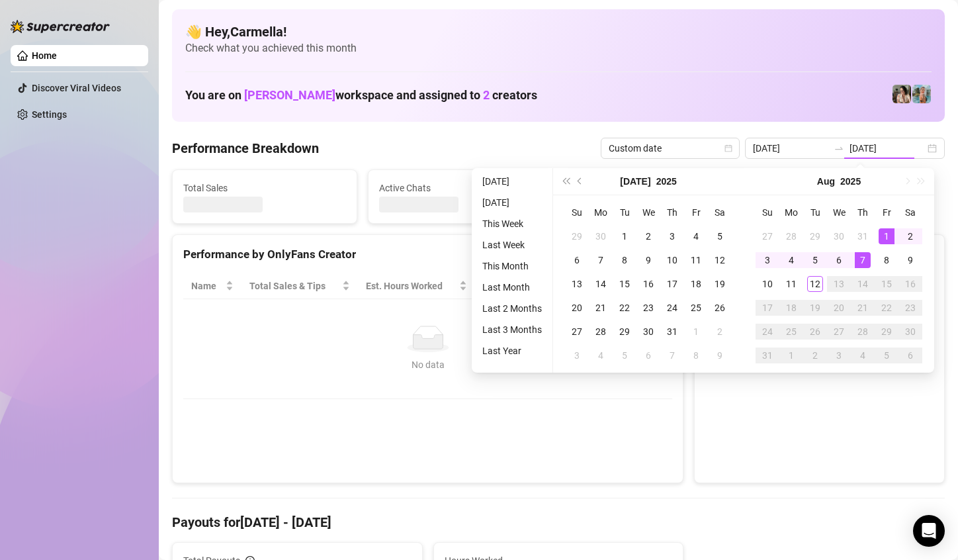 Image resolution: width=958 pixels, height=560 pixels. I want to click on div: Open Intercom Messenger, so click(929, 531).